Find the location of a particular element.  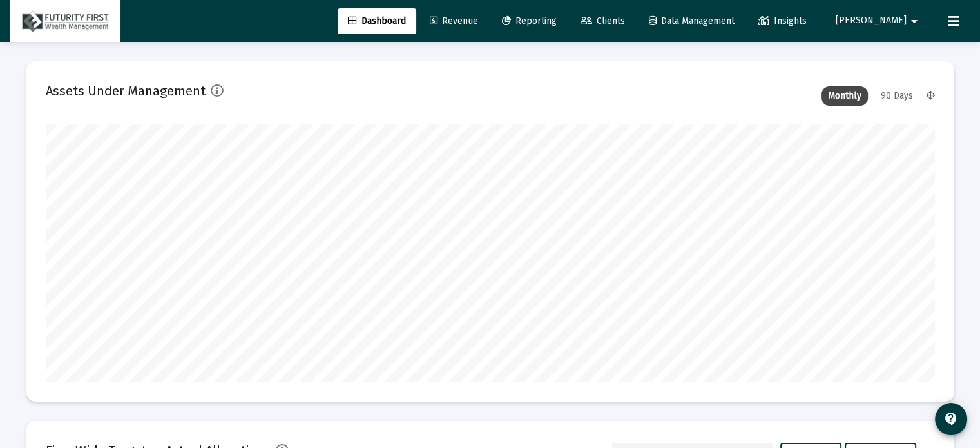

a: Insights is located at coordinates (783, 21).